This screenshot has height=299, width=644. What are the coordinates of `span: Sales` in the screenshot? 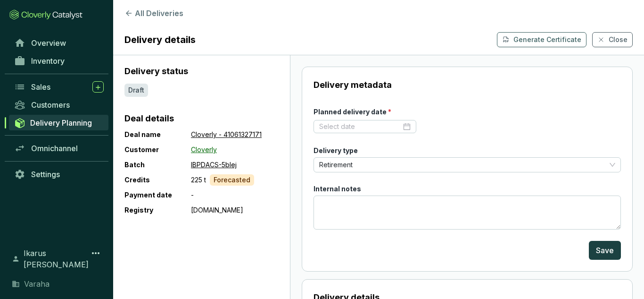 It's located at (41, 87).